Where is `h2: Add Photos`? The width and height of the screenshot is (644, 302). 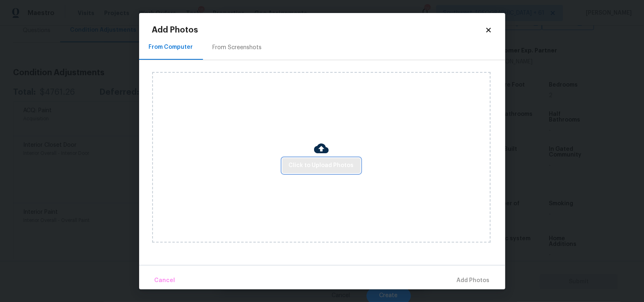 h2: Add Photos is located at coordinates (319, 30).